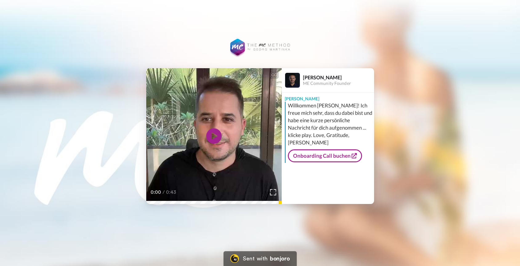  What do you see at coordinates (339, 83) in the screenshot?
I see `div: ME Community Founder` at bounding box center [339, 83].